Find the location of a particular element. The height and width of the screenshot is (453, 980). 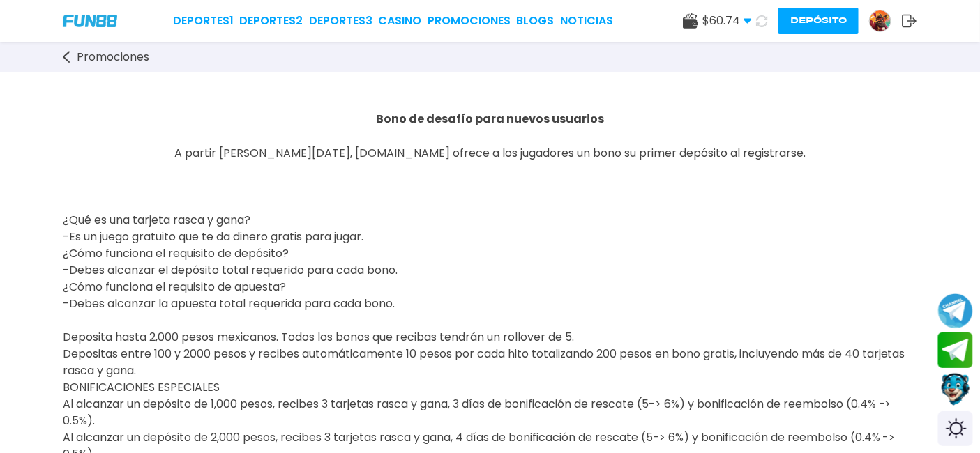

span: ¿Qué es una tarjeta rasca y gana? -Es un juego gratuito que te da dinero gratis para jugar. ¿Cómo... is located at coordinates (230, 262).